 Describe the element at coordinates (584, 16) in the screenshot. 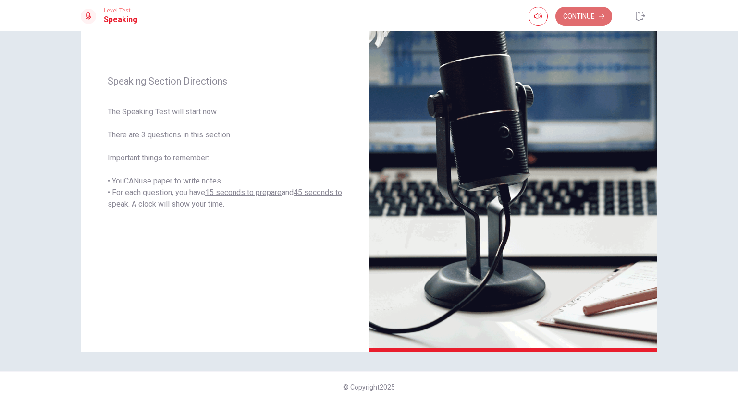

I see `button: Continue` at that location.